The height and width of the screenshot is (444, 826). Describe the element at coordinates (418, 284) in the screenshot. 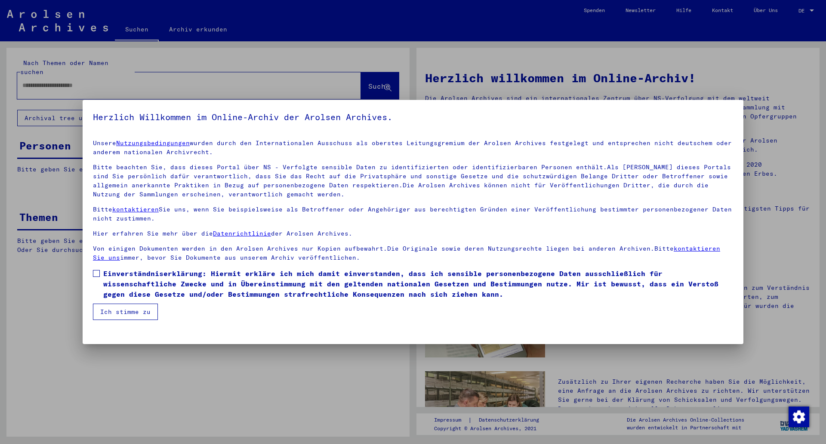

I see `span: Einverständniserklärung: Hiermit erkläre ich mich damit einverstanden, dass ich sensible personen...` at that location.